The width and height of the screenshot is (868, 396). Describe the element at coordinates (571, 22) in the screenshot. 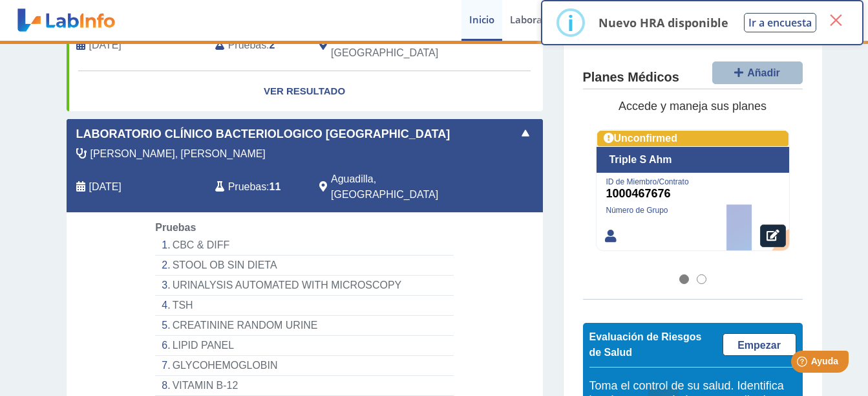

I see `div: i` at that location.